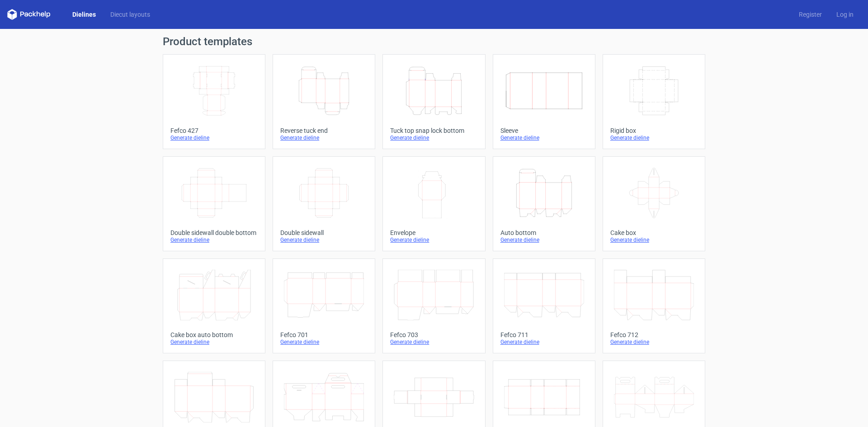 This screenshot has width=868, height=427. I want to click on a: Auto bottomGenerate dieline, so click(544, 204).